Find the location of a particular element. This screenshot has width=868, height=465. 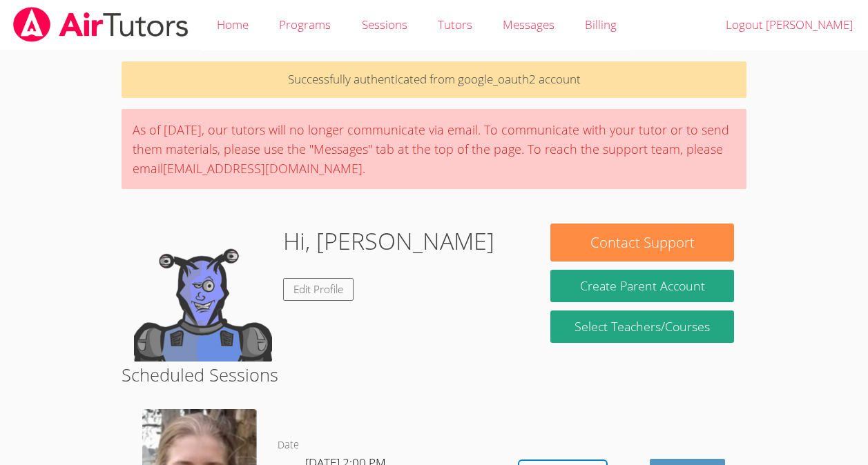

a: Edit Profile is located at coordinates (319, 289).